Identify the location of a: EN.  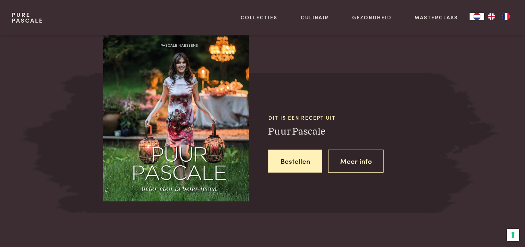
(492, 16).